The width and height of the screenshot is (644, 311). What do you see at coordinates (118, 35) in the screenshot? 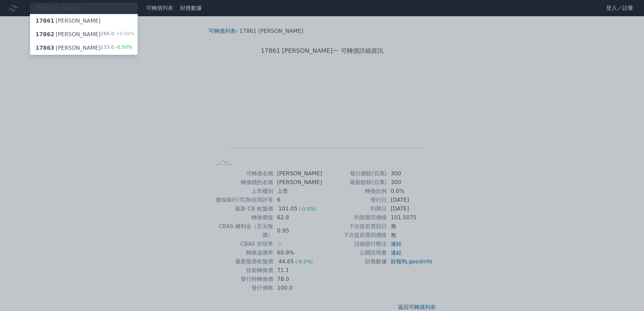
I see `div: 266.0` at bounding box center [118, 35].